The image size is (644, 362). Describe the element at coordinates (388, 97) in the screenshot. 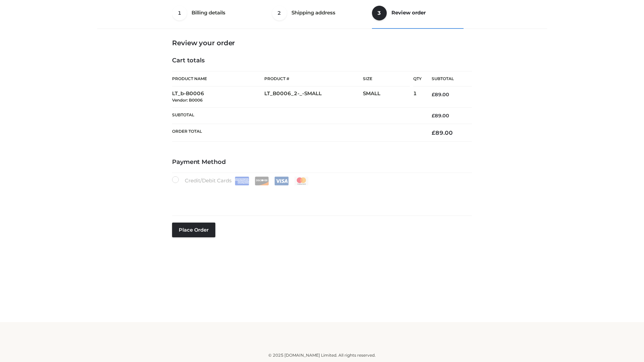

I see `td: SMALL` at that location.